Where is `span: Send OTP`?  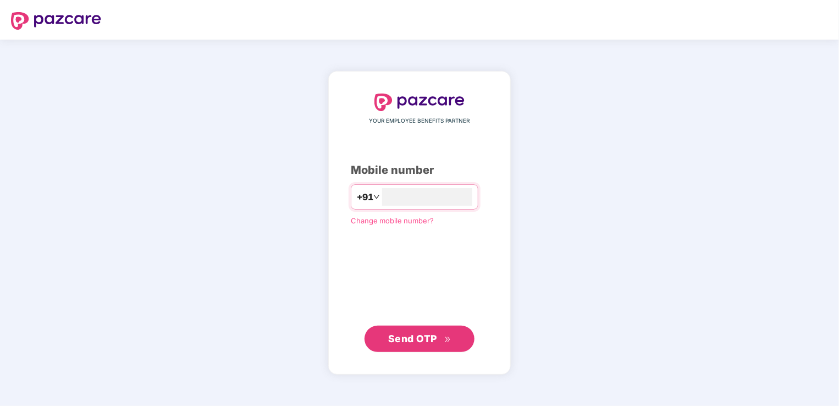
span: Send OTP is located at coordinates (412, 338).